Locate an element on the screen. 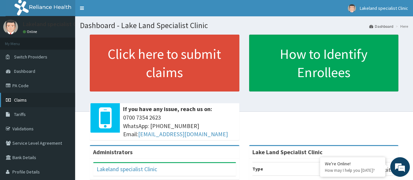  span: Lakeland specialist Clinic is located at coordinates (384, 8).